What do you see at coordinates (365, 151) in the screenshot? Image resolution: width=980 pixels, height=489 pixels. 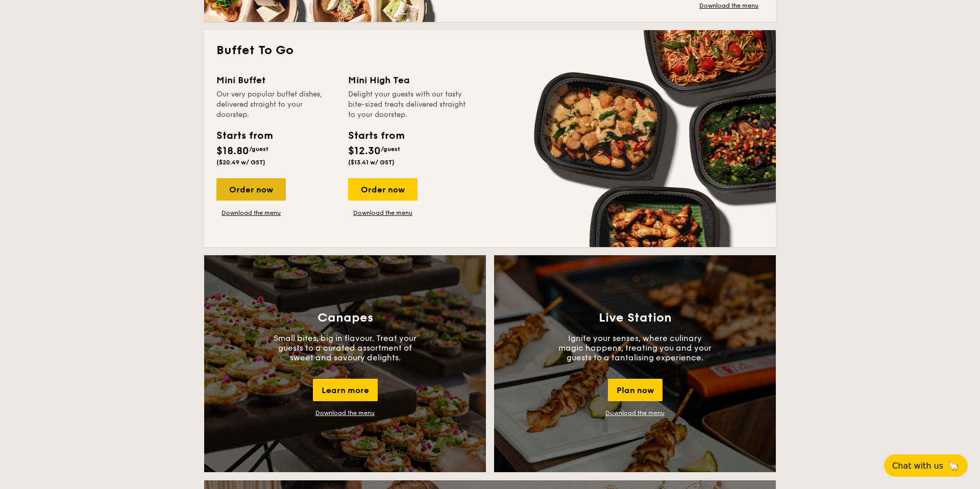 I see `span: $12.30` at bounding box center [365, 151].